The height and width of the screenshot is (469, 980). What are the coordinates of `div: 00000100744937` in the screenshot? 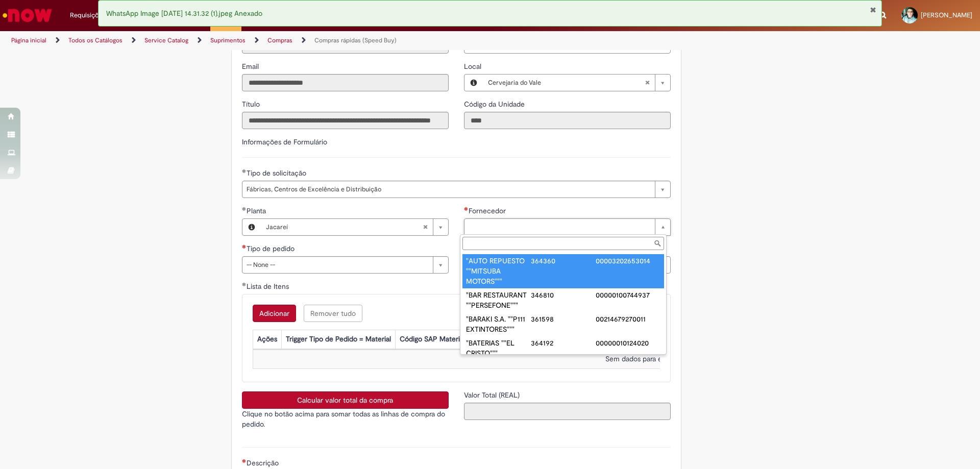 It's located at (628, 295).